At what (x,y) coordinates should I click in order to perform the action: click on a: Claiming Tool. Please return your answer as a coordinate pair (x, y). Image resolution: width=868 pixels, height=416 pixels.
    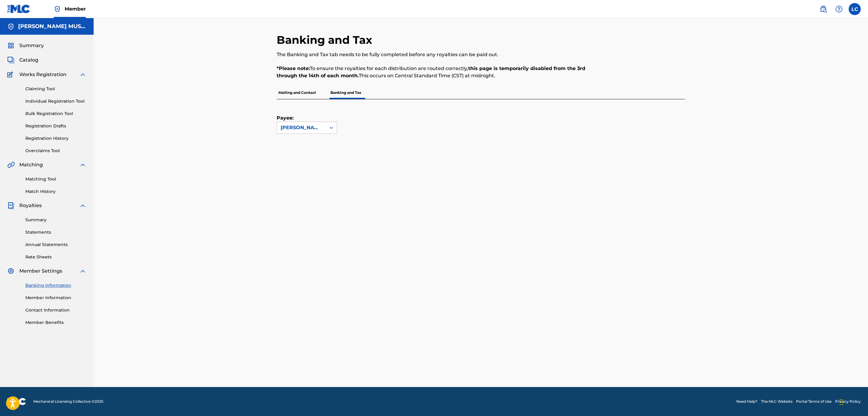
    Looking at the image, I should click on (56, 89).